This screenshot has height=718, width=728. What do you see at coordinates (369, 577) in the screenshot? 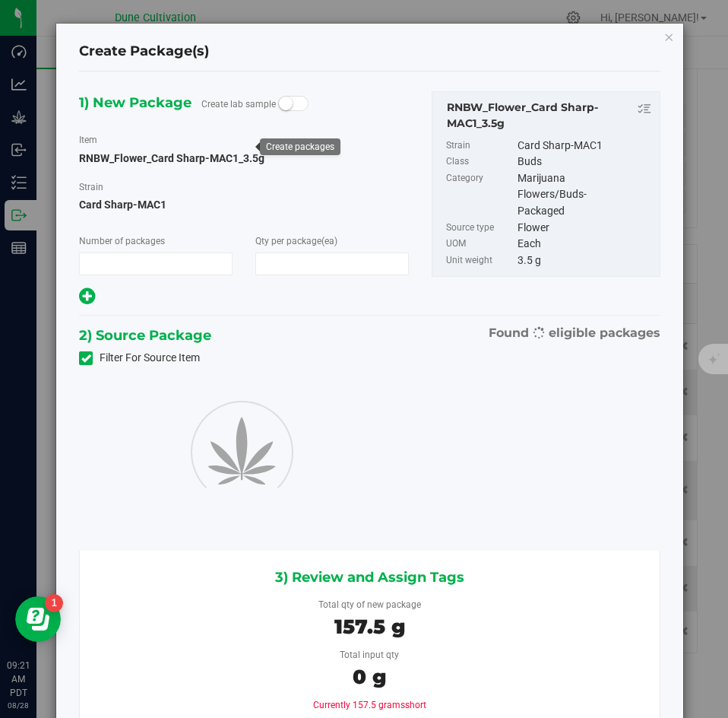
I see `span: 3) Review and Assign Tags` at bounding box center [369, 577].